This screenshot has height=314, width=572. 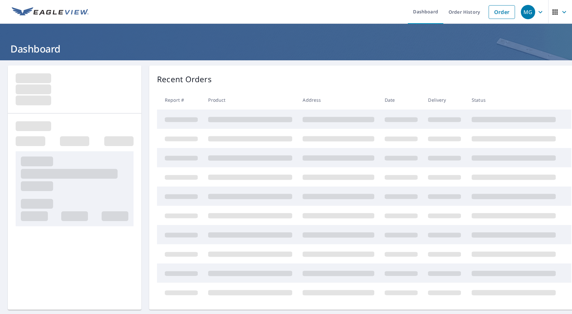 I want to click on th: Status, so click(x=514, y=100).